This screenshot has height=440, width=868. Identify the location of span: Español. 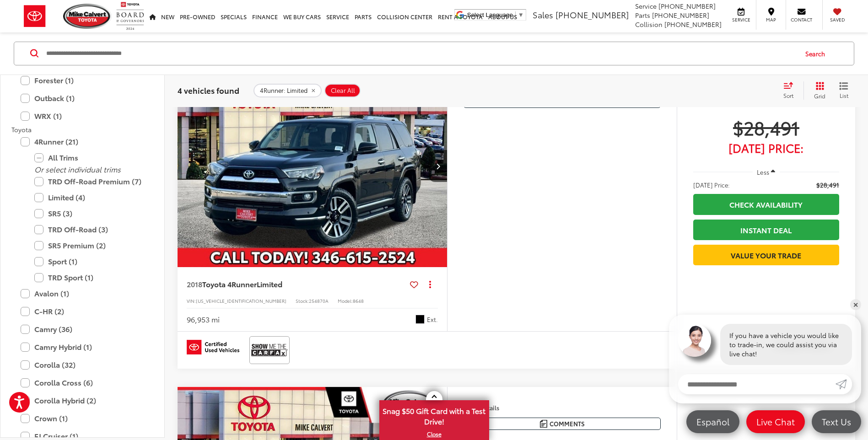
(713, 421).